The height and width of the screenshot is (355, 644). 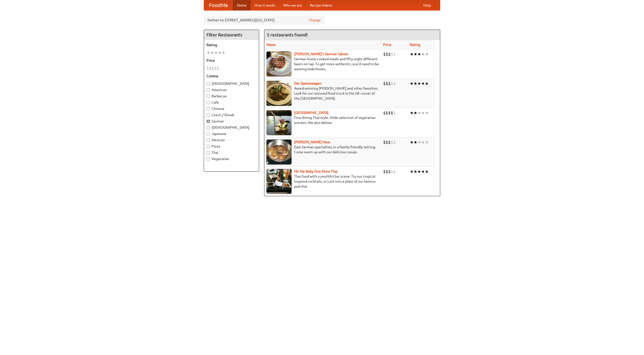 I want to click on img: satay.jpg, so click(x=279, y=123).